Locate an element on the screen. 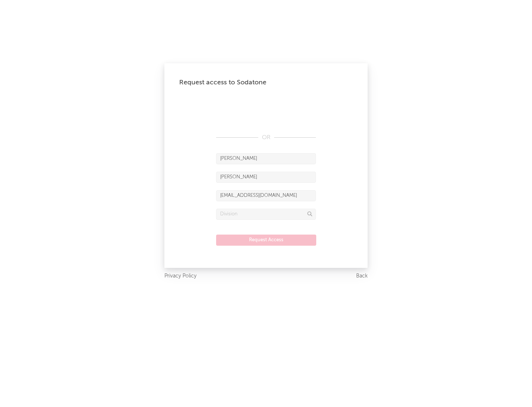 The image size is (532, 407). input: Last Name is located at coordinates (266, 177).